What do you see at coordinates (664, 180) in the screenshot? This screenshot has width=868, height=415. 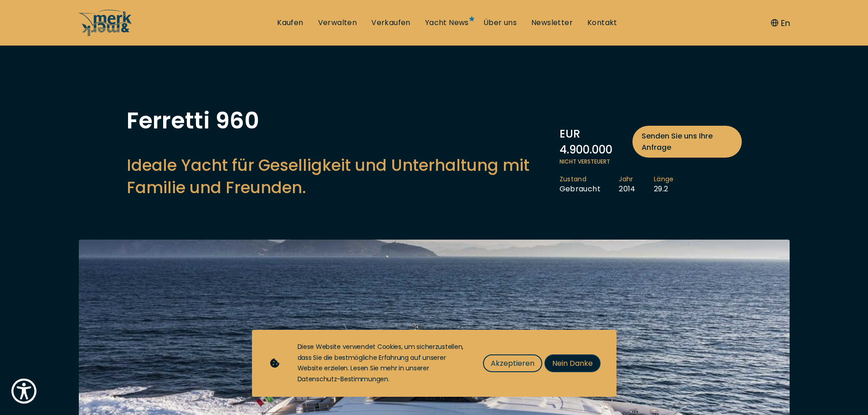 I see `span: Länge` at bounding box center [664, 180].